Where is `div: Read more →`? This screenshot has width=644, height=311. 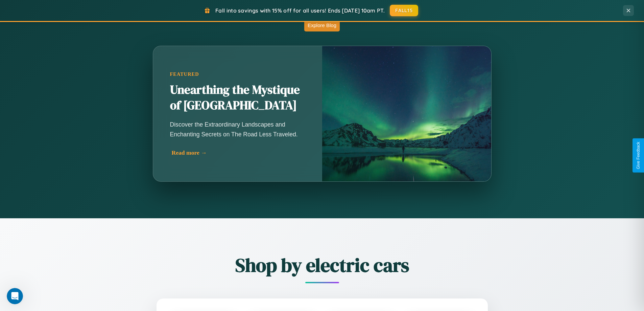
div: Read more → is located at coordinates (239, 153).